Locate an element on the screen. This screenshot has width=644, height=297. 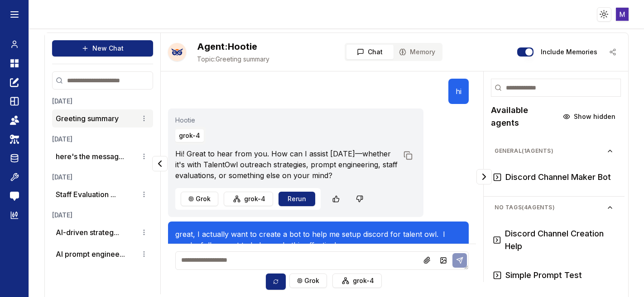
button: AI prompt enginee... is located at coordinates (90, 254).